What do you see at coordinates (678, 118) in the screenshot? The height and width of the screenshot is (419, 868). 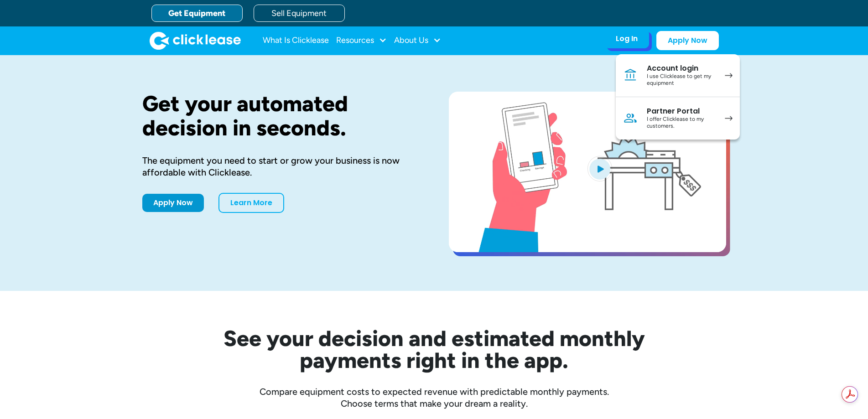 I see `a: Partner PortalI offer Clicklease to my customers.` at bounding box center [678, 118].